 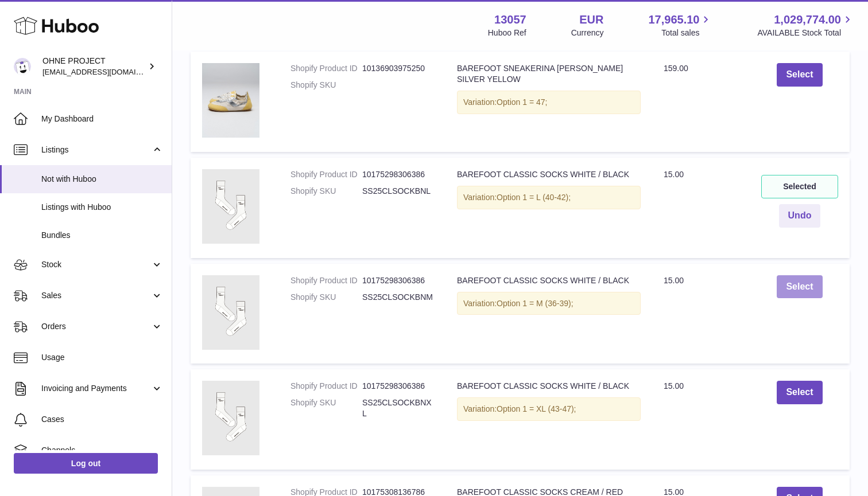 What do you see at coordinates (231, 100) in the screenshot?
I see `img: LIBERTAS_SMALL_1fc4f940-5a87-446c-95f5-7044ca72b254.jpg` at bounding box center [231, 100].